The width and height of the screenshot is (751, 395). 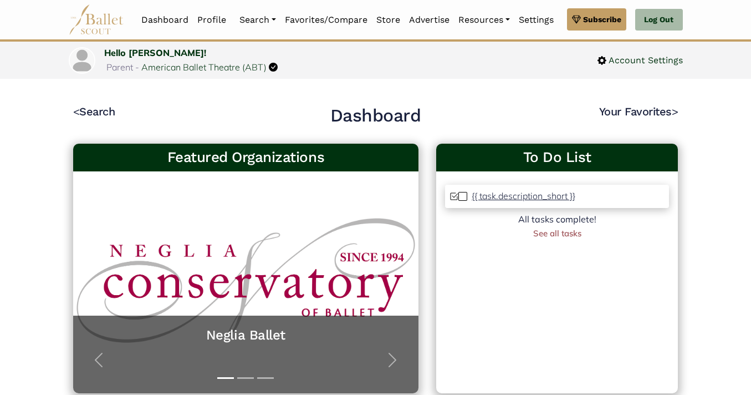 What do you see at coordinates (376, 116) in the screenshot?
I see `h2: Dashboard` at bounding box center [376, 116].